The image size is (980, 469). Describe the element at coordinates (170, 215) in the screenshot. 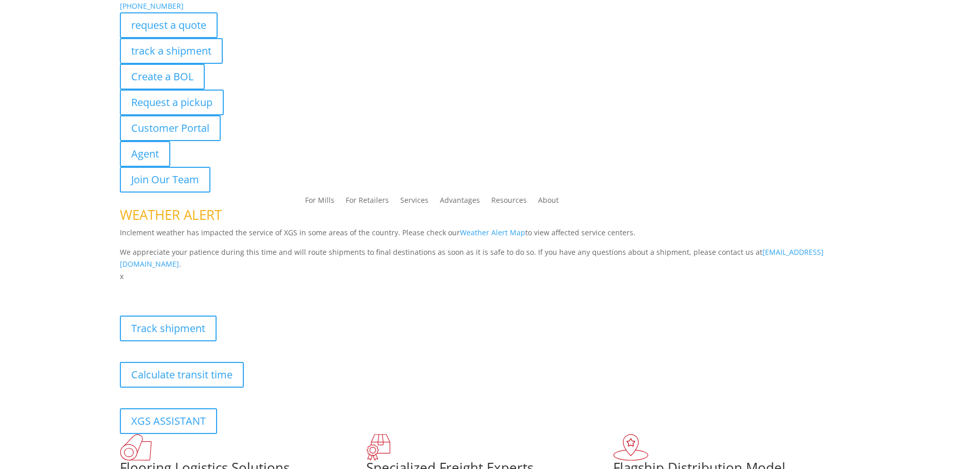

I see `span: WEATHER ALERT` at that location.